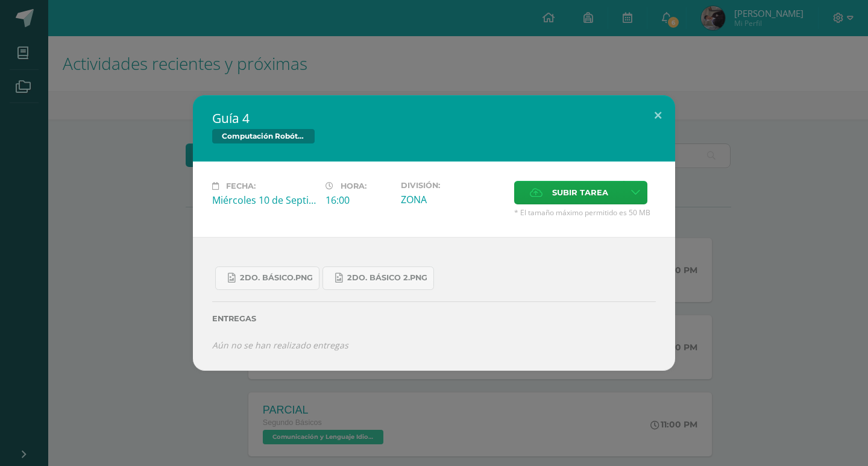 The height and width of the screenshot is (466, 868). I want to click on div: ZONA, so click(453, 200).